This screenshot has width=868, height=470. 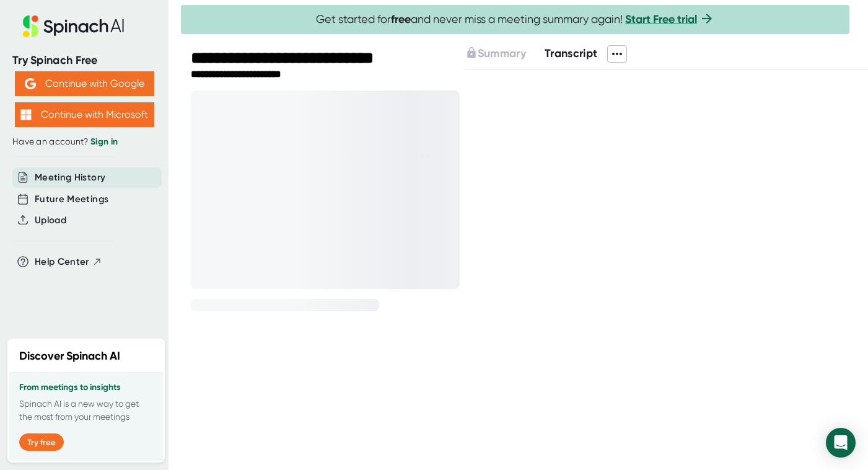 I want to click on button: Transcript, so click(x=571, y=53).